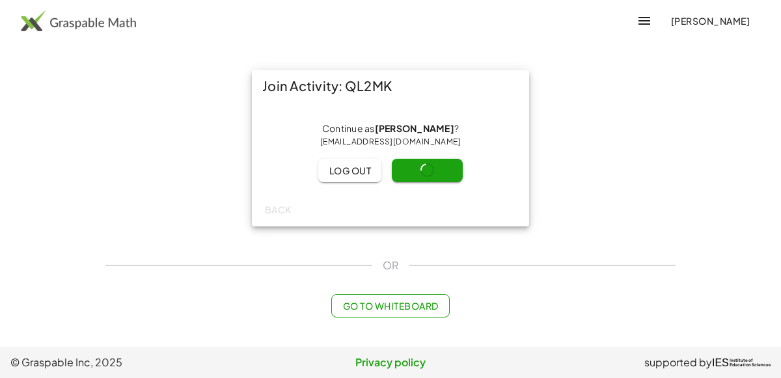 This screenshot has height=378, width=781. Describe the element at coordinates (741, 362) in the screenshot. I see `a: IESInstitute ofEducation Sciences` at that location.